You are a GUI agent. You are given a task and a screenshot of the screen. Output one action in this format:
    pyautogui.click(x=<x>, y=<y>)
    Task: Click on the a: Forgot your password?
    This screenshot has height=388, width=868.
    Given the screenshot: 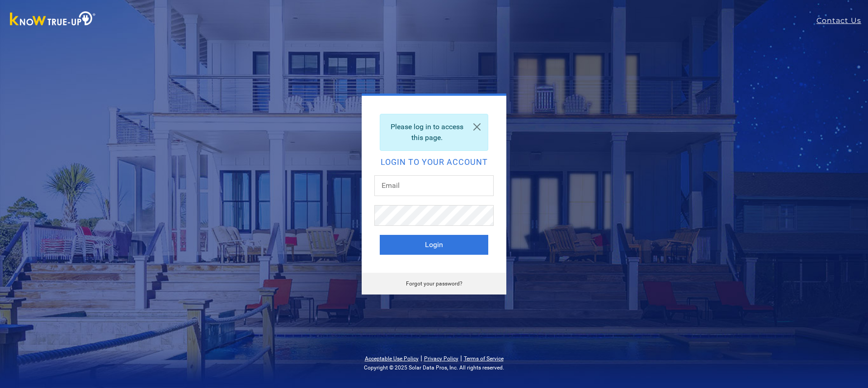 What is the action you would take?
    pyautogui.click(x=434, y=284)
    